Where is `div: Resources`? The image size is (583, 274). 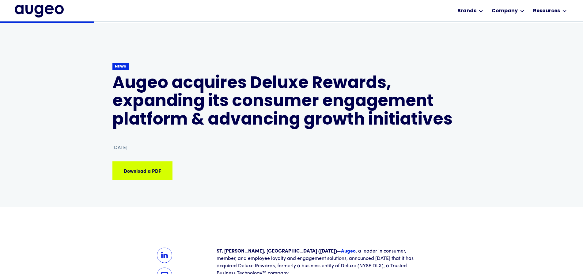
div: Resources is located at coordinates (547, 11).